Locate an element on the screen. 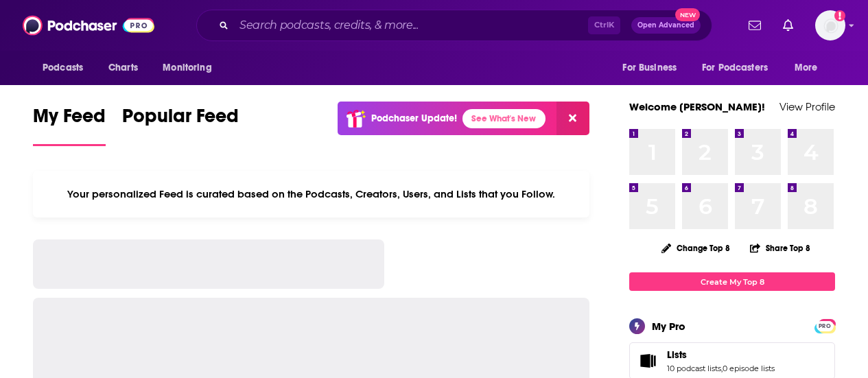  span: My Feed is located at coordinates (70, 120).